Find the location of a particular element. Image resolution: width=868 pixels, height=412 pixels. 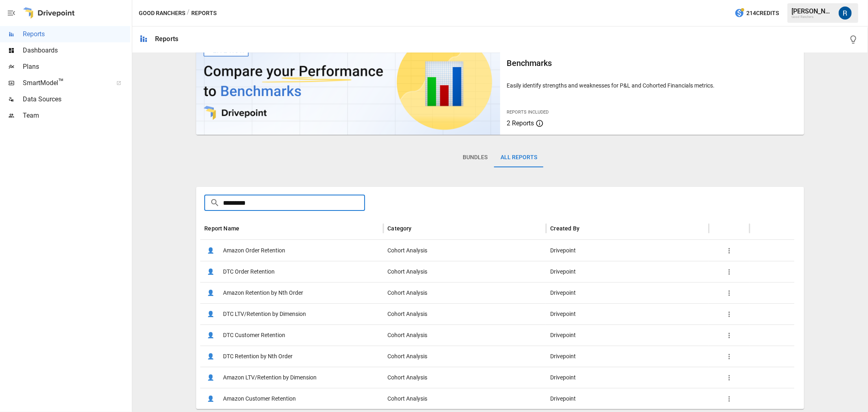

img: Roman Romero is located at coordinates (845, 13).